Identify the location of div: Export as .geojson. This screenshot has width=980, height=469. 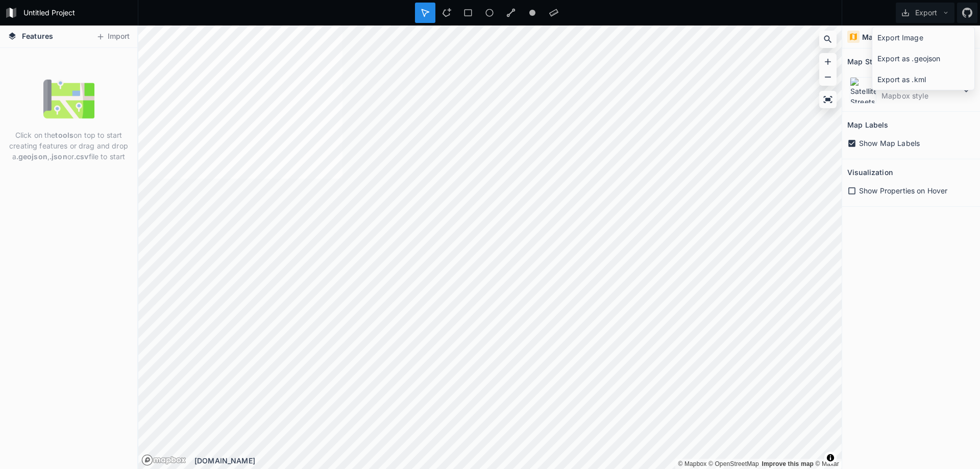
(924, 58).